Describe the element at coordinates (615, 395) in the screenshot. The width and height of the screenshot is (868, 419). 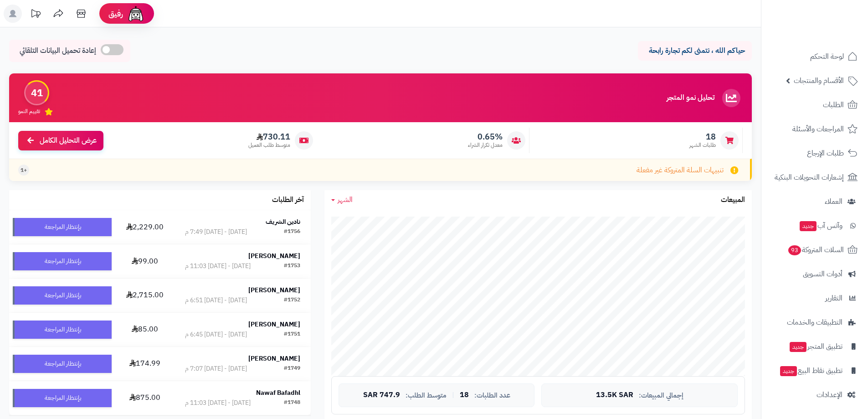
I see `span: 13.5K SAR` at that location.